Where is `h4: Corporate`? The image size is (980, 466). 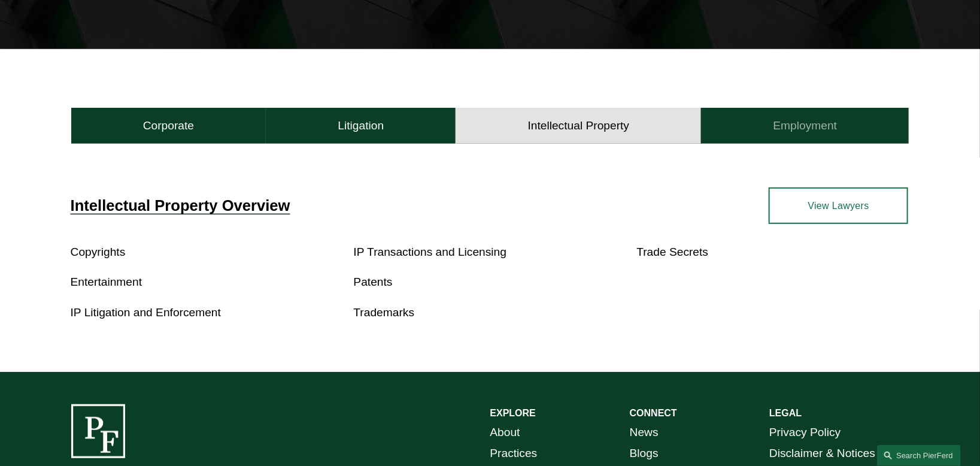 h4: Corporate is located at coordinates (169, 126).